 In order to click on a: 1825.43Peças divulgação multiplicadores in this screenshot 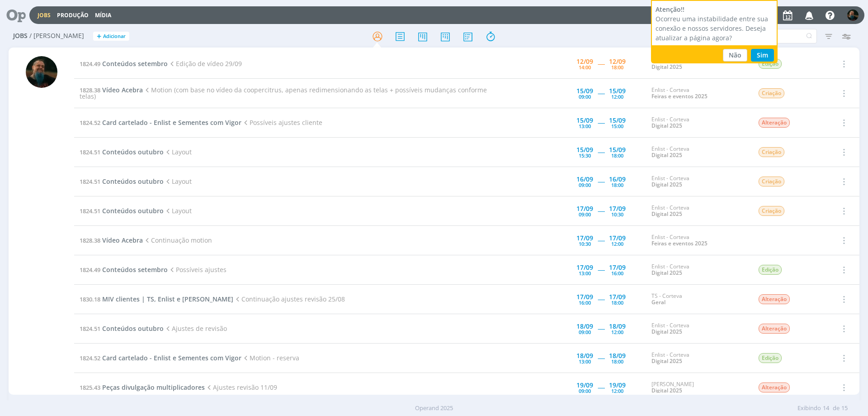, I will do `click(142, 387)`.